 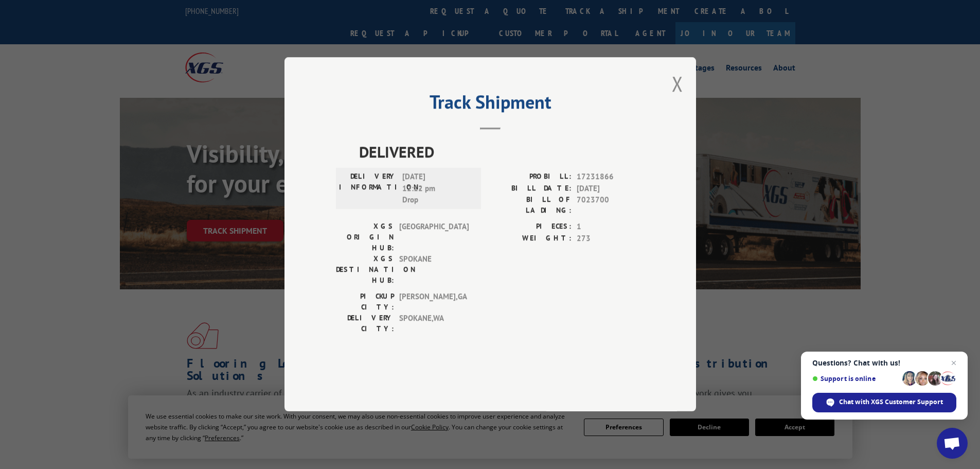 I want to click on h2: Track Shipment, so click(x=490, y=104).